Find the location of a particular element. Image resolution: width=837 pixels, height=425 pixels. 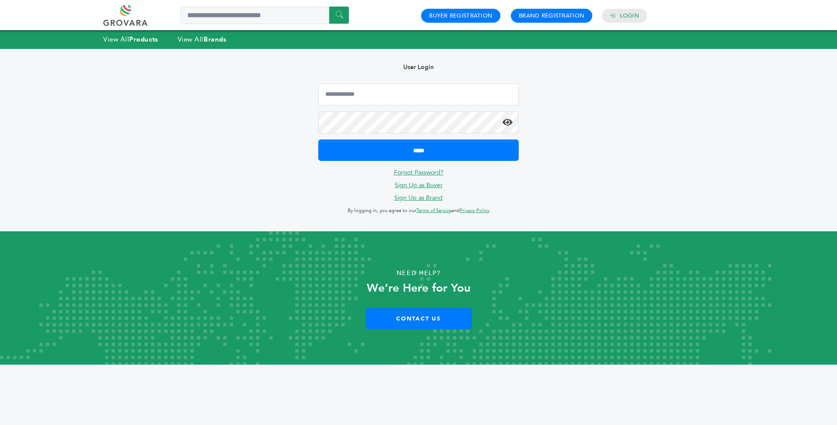

a: View AllProducts is located at coordinates (131, 39).